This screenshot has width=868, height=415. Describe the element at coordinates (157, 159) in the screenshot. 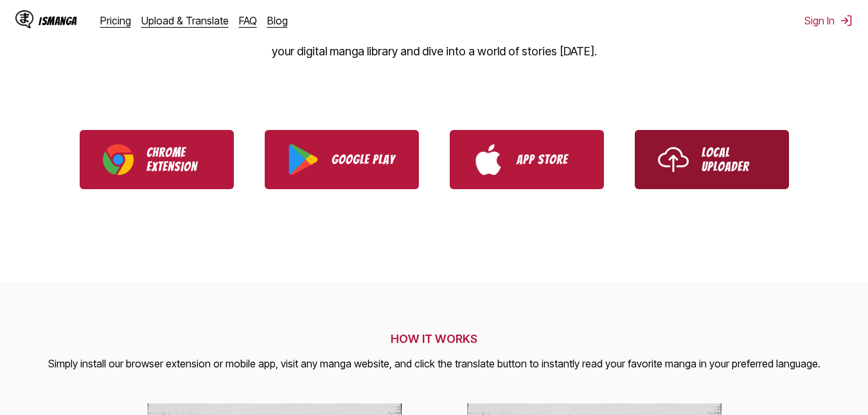

I see `a: Download IsManga Chrome Extension` at that location.